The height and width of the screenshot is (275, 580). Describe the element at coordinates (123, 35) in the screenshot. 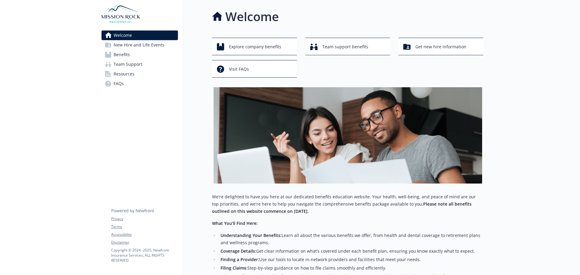

I see `span: Welcome` at that location.